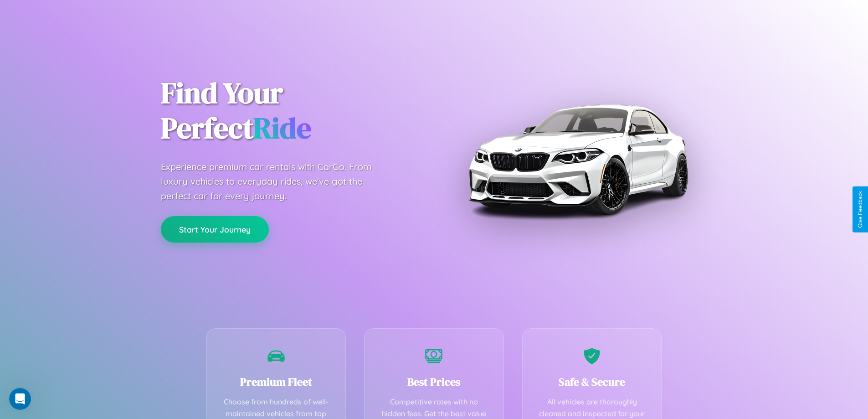 This screenshot has height=419, width=868. Describe the element at coordinates (578, 159) in the screenshot. I see `img: Premium BMW car rental vehicle` at that location.